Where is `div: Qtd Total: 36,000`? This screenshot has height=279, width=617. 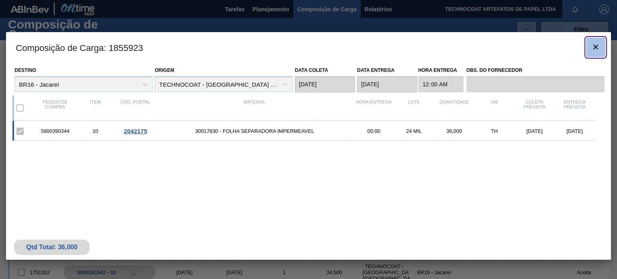 div: Qtd Total: 36,000 is located at coordinates (52, 248).